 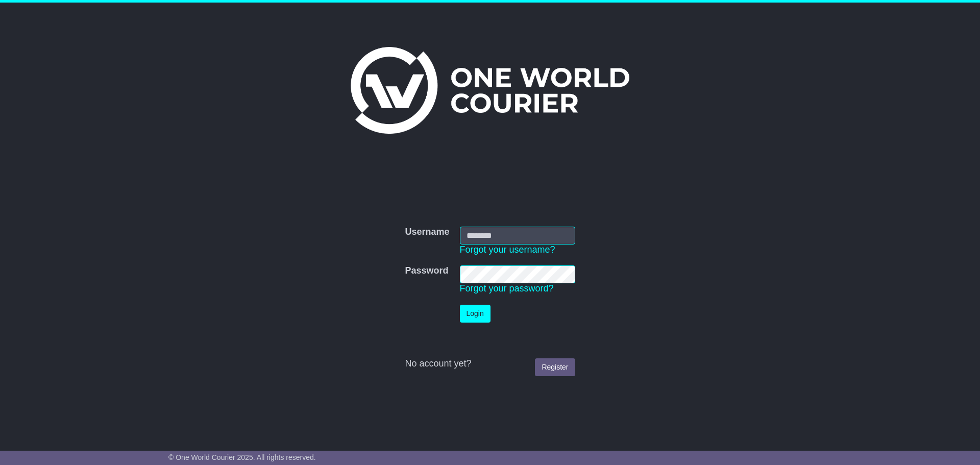 I want to click on img: One World, so click(x=490, y=91).